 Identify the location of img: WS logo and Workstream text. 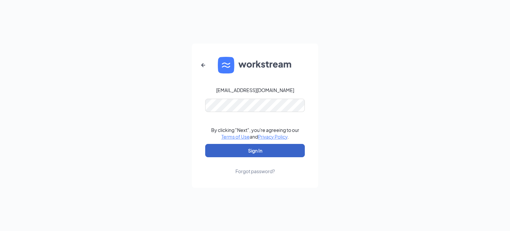
(255, 65).